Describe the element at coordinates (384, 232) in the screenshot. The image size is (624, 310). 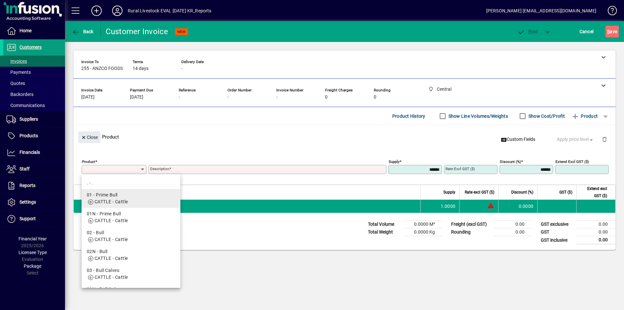
I see `td: Total Weight` at that location.